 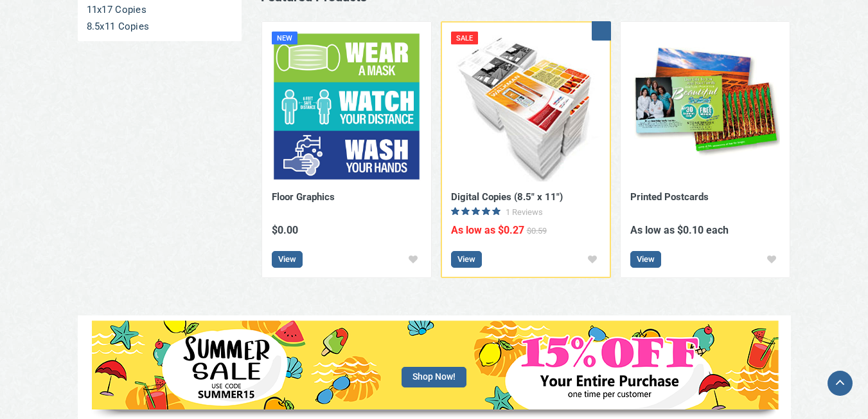 I want to click on span: $0.59, so click(x=536, y=230).